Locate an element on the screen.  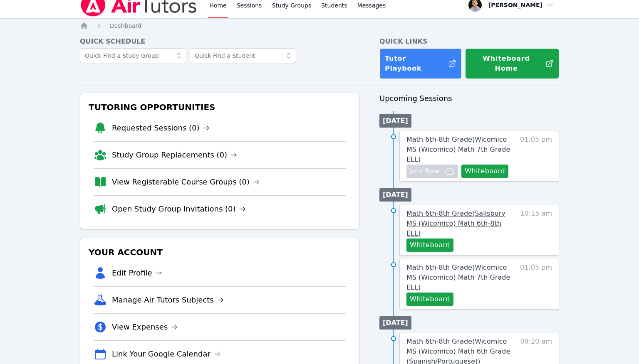
a: View Expenses is located at coordinates (145, 327).